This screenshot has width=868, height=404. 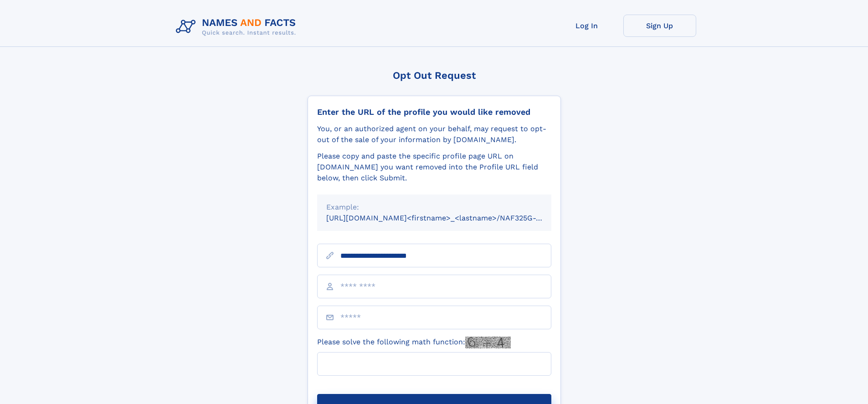 I want to click on div: You, or an authorized agent on your behalf, may request to opt-out of the sale of your informatio..., so click(x=434, y=134).